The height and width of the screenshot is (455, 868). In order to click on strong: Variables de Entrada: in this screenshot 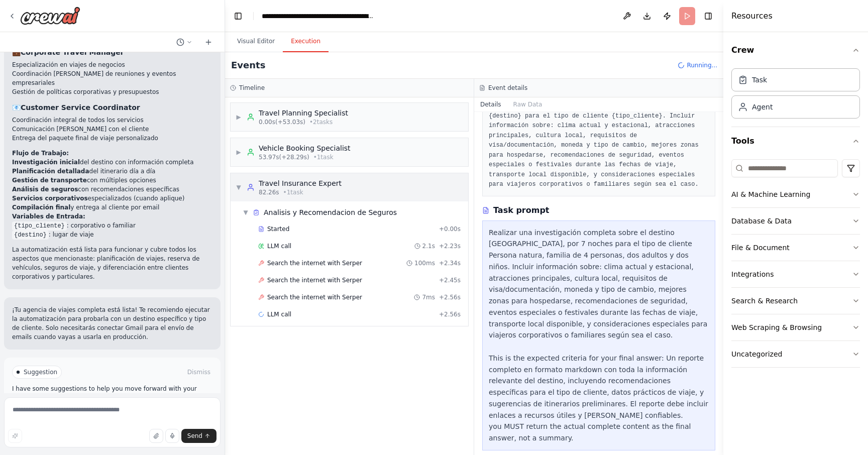, I will do `click(49, 216)`.